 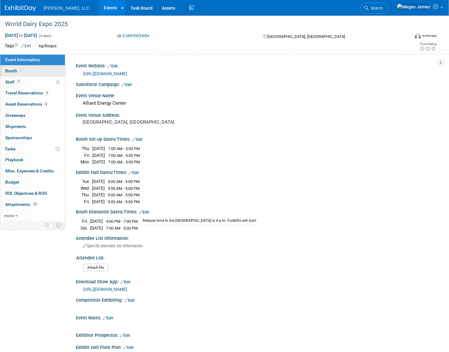 I want to click on div: Booth Set-up Dates/Times:, so click(x=256, y=139).